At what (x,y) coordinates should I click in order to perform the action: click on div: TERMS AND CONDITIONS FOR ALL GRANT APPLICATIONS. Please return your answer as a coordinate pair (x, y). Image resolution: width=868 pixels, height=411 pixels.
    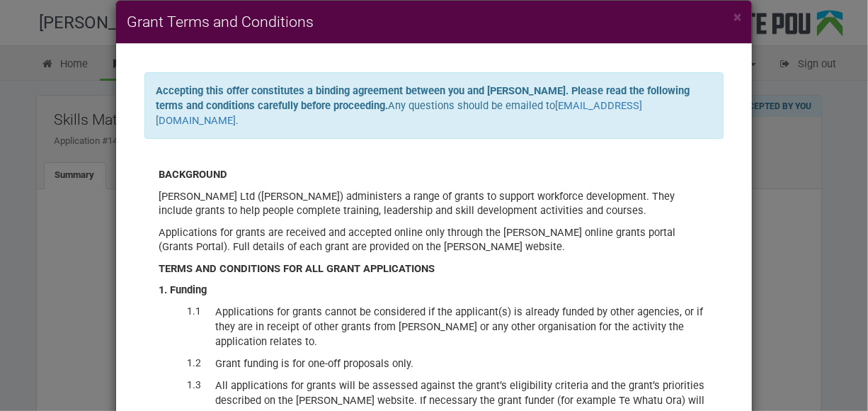
    Looking at the image, I should click on (434, 269).